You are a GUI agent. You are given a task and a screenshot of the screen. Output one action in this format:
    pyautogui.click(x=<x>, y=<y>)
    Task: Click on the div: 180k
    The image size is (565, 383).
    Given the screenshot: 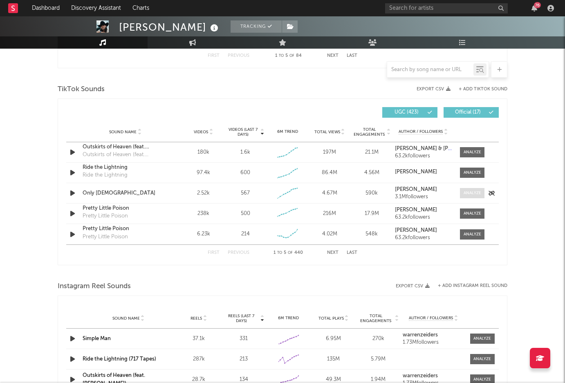 What is the action you would take?
    pyautogui.click(x=203, y=152)
    